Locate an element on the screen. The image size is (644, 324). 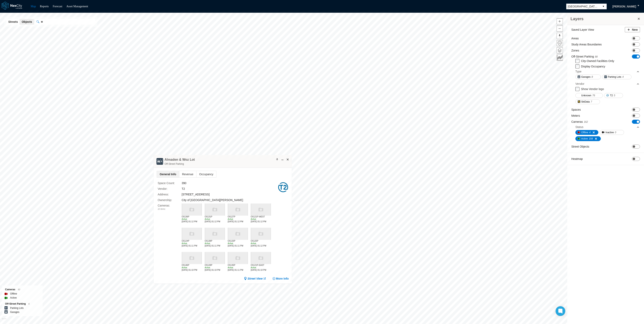
label: Cameras is located at coordinates (580, 122).